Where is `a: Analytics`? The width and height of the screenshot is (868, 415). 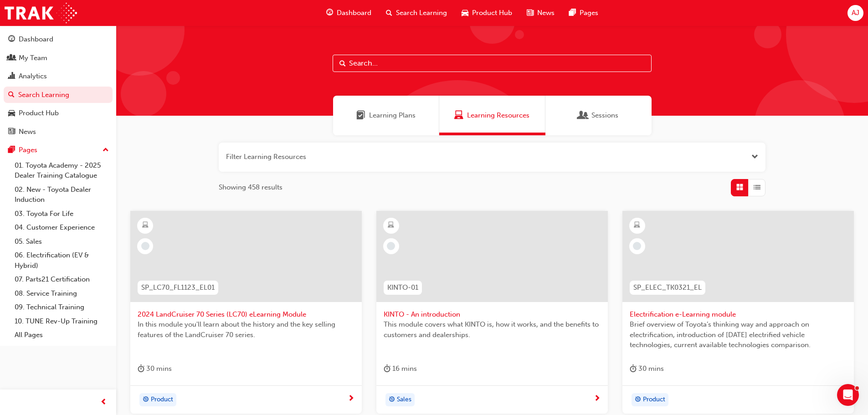
a: Analytics is located at coordinates (58, 76).